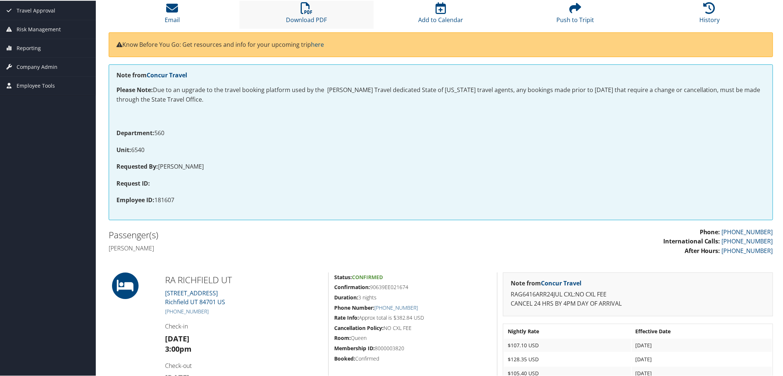 The height and width of the screenshot is (376, 783). What do you see at coordinates (359, 327) in the screenshot?
I see `strong: Cancellation Policy:` at bounding box center [359, 327].